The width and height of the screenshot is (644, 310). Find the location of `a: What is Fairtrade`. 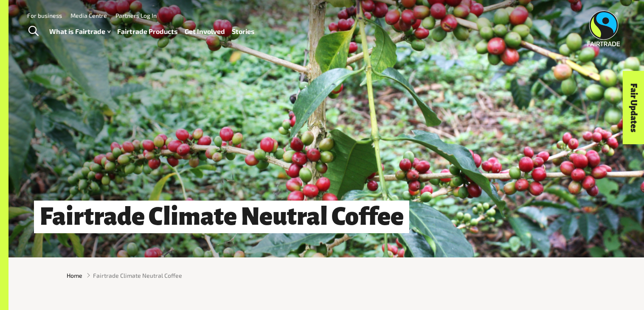

a: What is Fairtrade is located at coordinates (80, 32).